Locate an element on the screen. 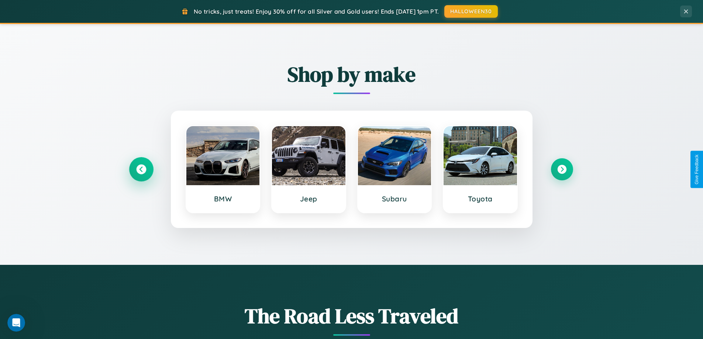 The width and height of the screenshot is (703, 339). button: HALLOWEEN30 is located at coordinates (471, 11).